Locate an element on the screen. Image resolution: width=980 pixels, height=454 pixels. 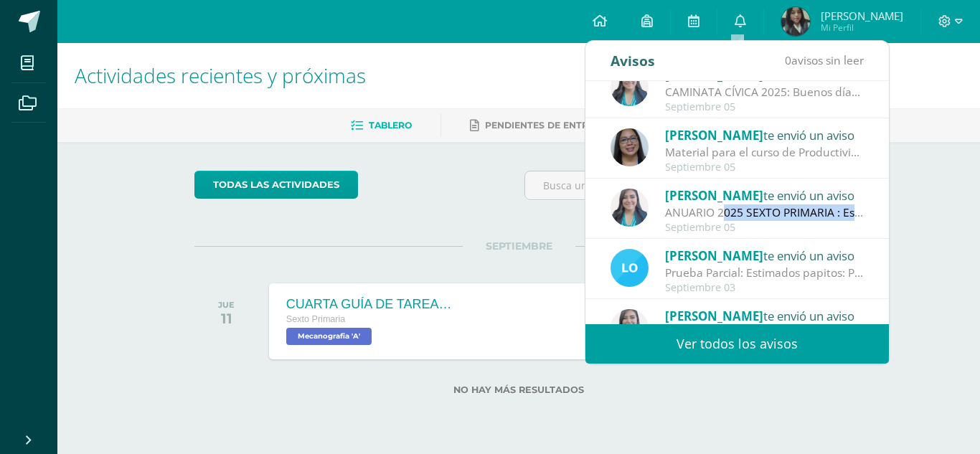
a: Pendientes de entrega is located at coordinates (539, 125).